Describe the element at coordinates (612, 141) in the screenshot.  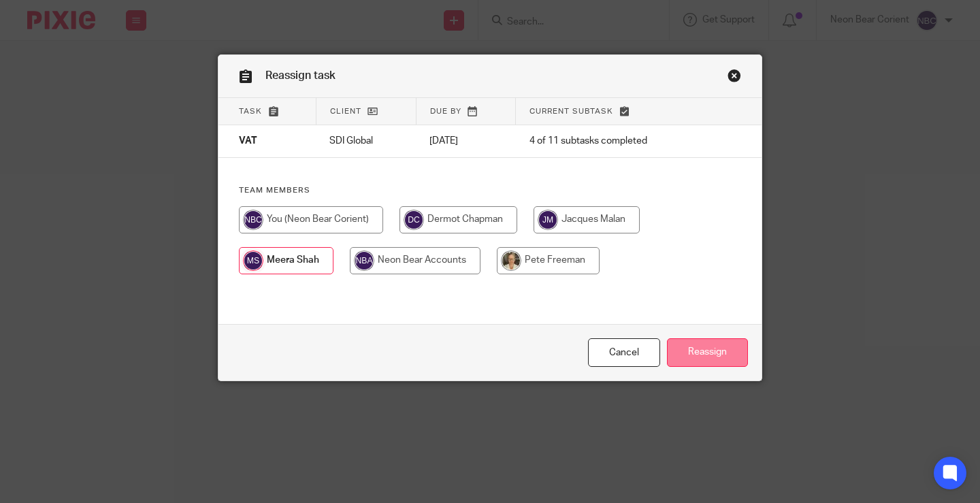
I see `td: 4 of 11 subtasks completed` at that location.